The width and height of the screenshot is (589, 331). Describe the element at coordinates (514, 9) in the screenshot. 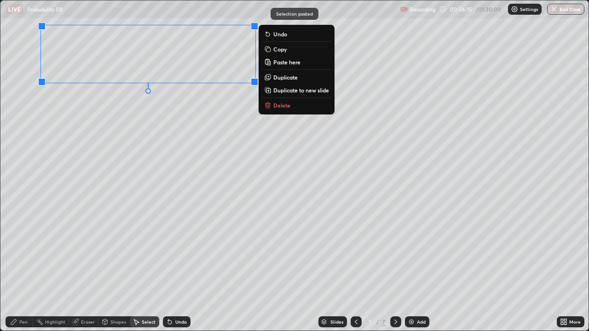

I see `img: class-settings-icons` at that location.